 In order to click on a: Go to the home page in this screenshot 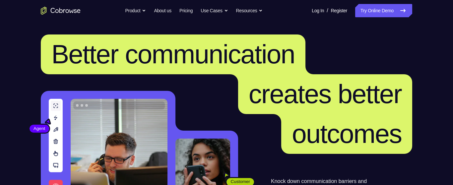, I will do `click(61, 11)`.